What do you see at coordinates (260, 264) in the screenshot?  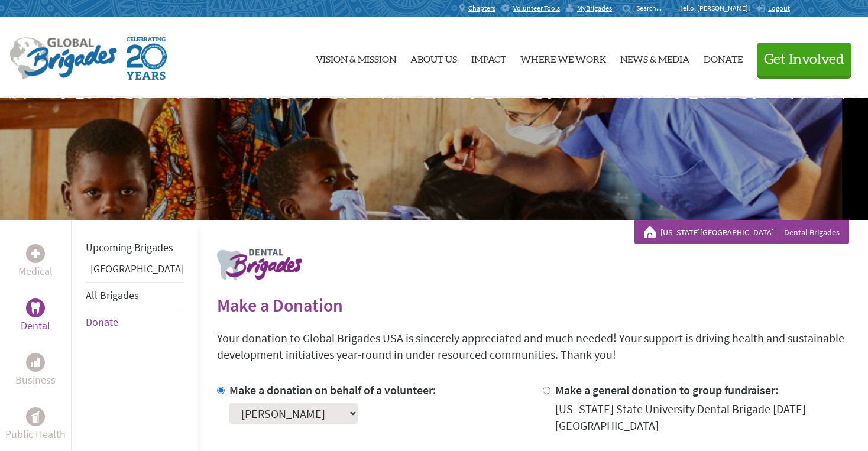 I see `img: logo-dental.png` at bounding box center [260, 264].